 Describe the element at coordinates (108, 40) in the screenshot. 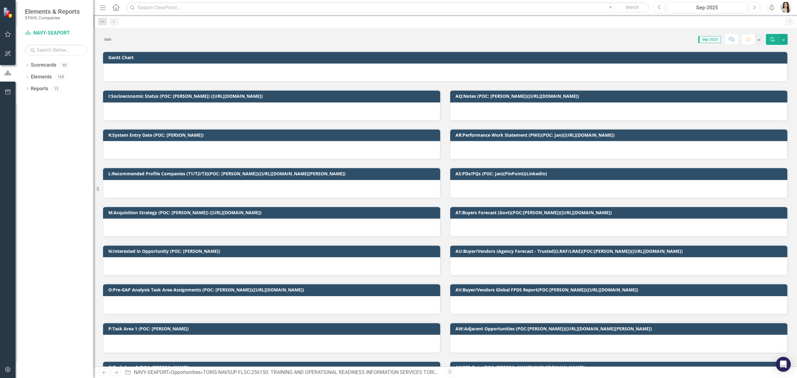

I see `img: Not Defined` at that location.